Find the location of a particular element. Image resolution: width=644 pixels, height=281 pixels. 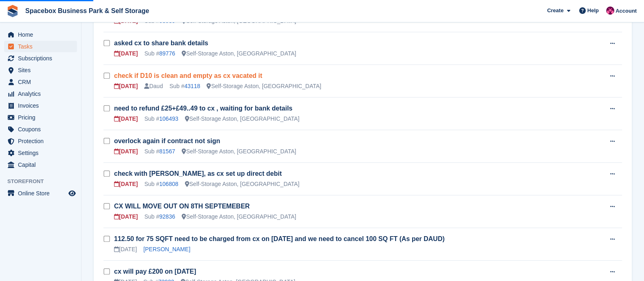

img: Avishka Chauhan is located at coordinates (610, 10).